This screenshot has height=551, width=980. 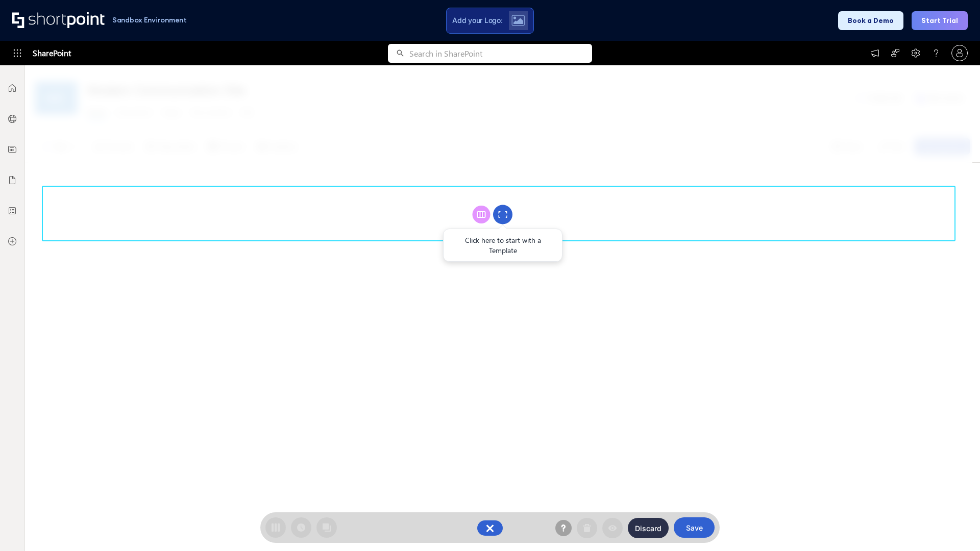 I want to click on span: Add your Logo:, so click(x=477, y=20).